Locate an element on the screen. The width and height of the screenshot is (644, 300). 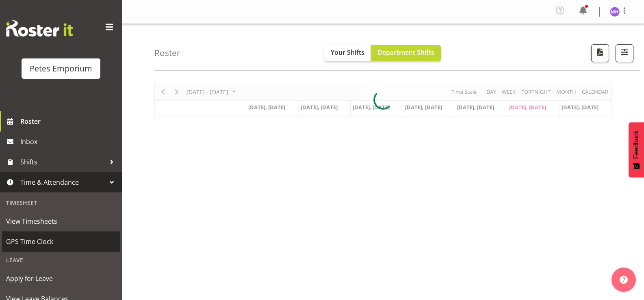
span: Shifts is located at coordinates (63, 162).